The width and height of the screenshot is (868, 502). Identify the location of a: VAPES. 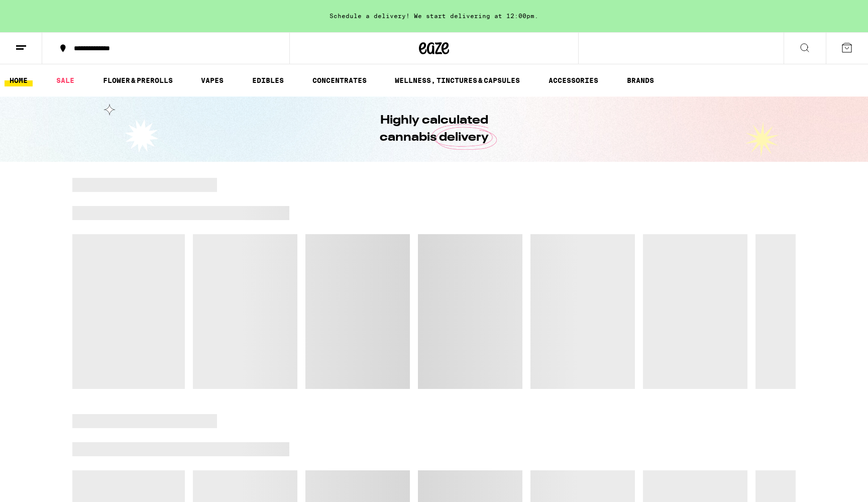
(212, 81).